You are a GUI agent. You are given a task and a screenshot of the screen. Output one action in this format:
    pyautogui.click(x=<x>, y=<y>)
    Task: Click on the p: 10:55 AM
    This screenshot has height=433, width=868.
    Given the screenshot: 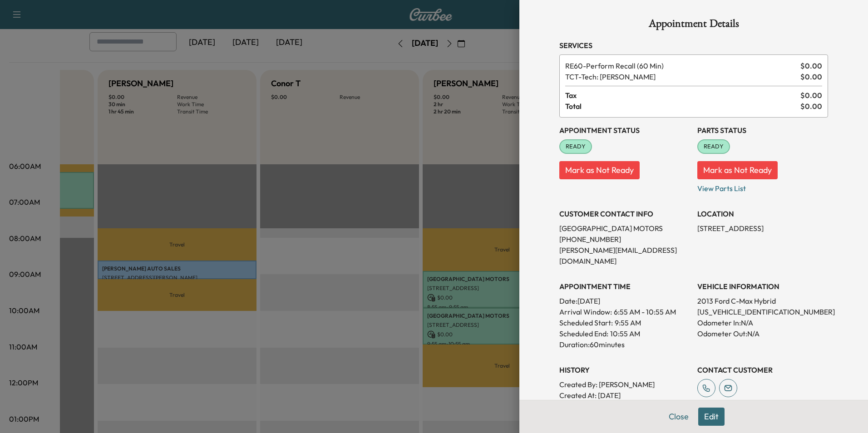 What is the action you would take?
    pyautogui.click(x=625, y=333)
    